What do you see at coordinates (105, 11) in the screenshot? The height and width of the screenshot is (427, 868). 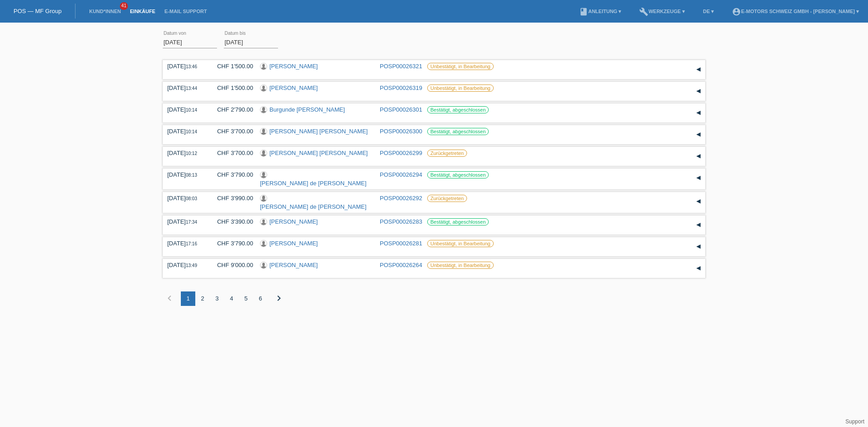 I see `a: Kund*innen` at bounding box center [105, 11].